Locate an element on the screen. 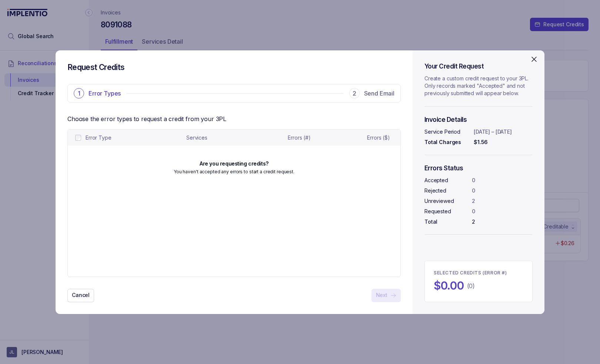 This screenshot has height=364, width=600. p: Errors ($) is located at coordinates (379, 137).